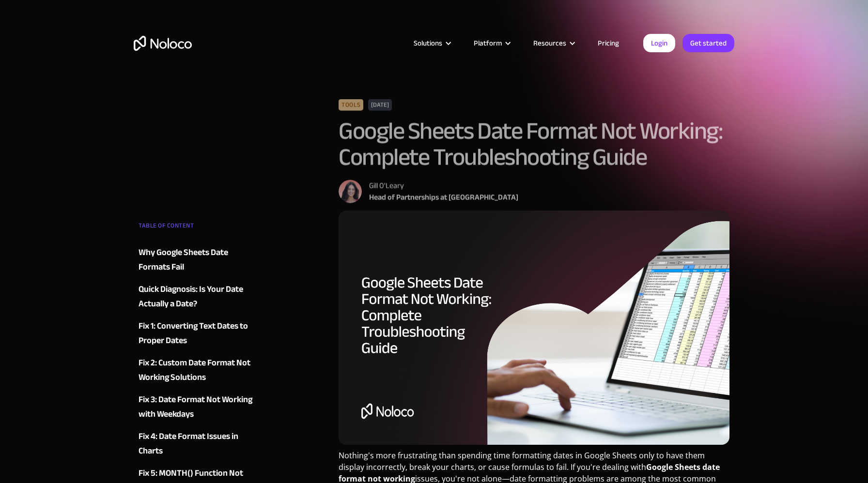 The height and width of the screenshot is (483, 868). Describe the element at coordinates (197, 370) in the screenshot. I see `a: Fix 2: Custom Date Format Not Working Solutions` at that location.